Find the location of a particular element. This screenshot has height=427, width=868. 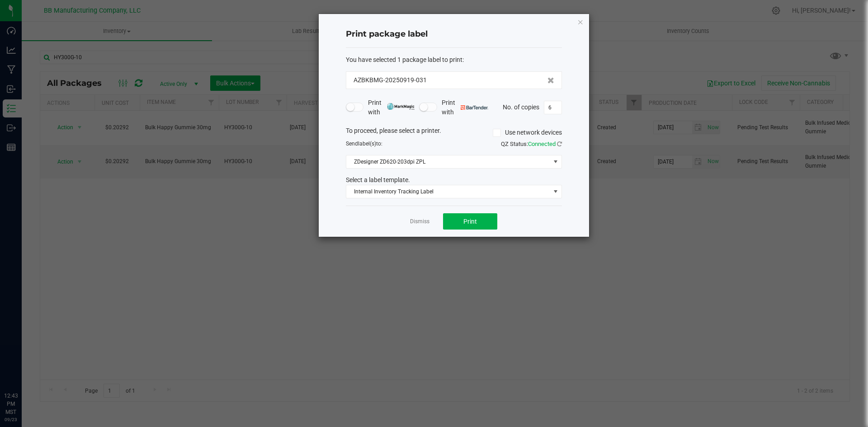

span: QZ Status: is located at coordinates (531, 144).